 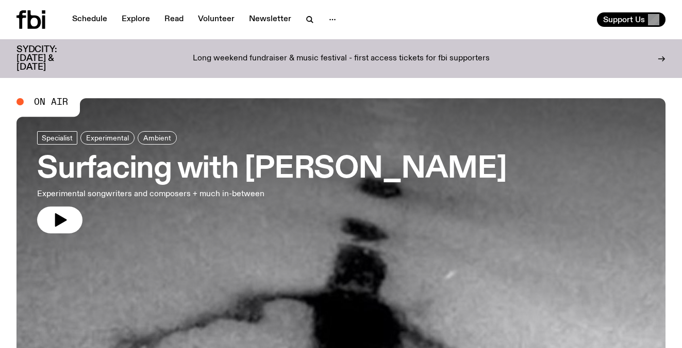 I want to click on a: Volunteer, so click(x=216, y=20).